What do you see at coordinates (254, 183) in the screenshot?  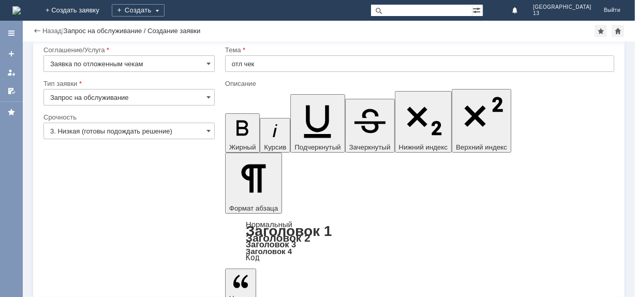 I see `button: Формат абзаца` at bounding box center [254, 183].